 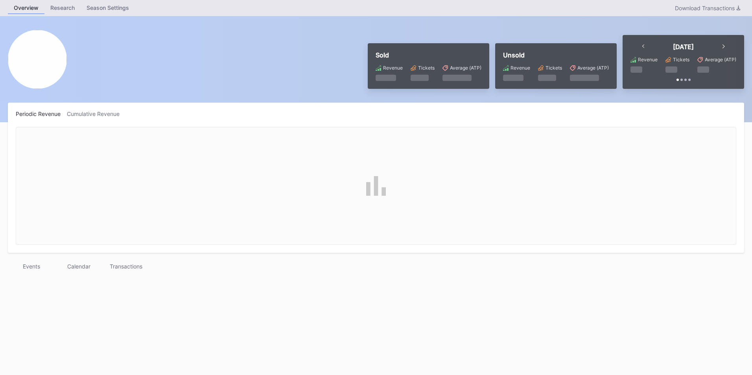 I want to click on div: Download Transactions, so click(x=707, y=8).